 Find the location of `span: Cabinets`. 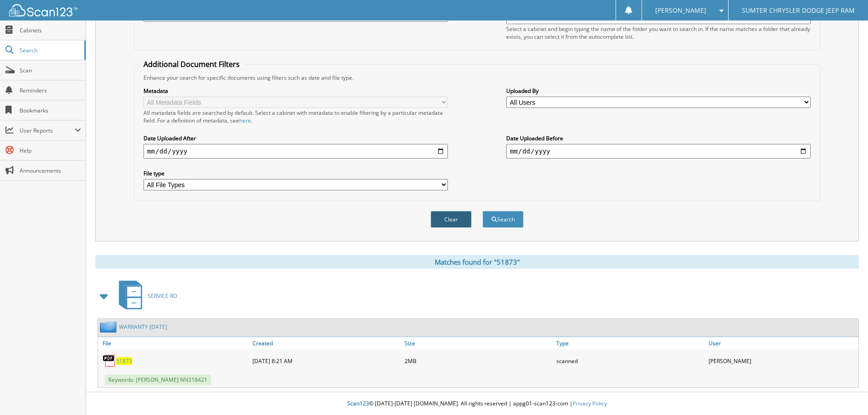

span: Cabinets is located at coordinates (50, 30).